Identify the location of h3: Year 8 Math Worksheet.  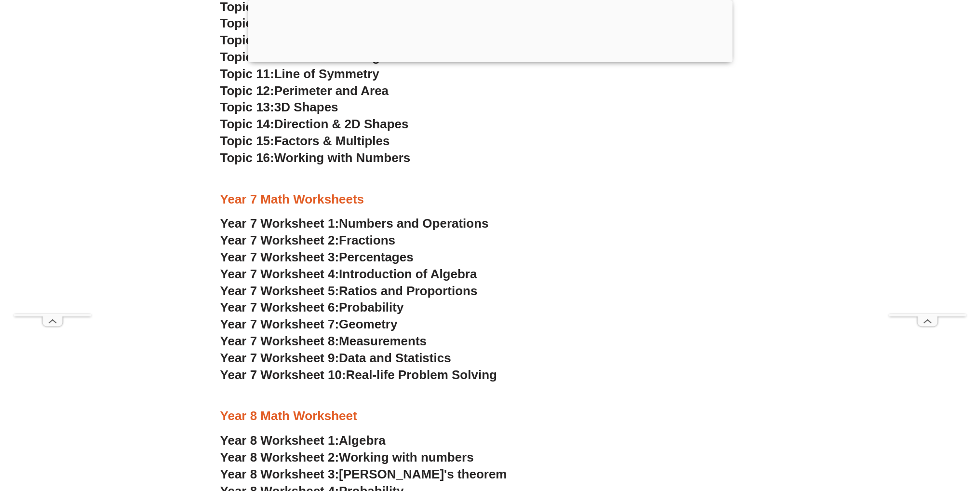
(490, 416).